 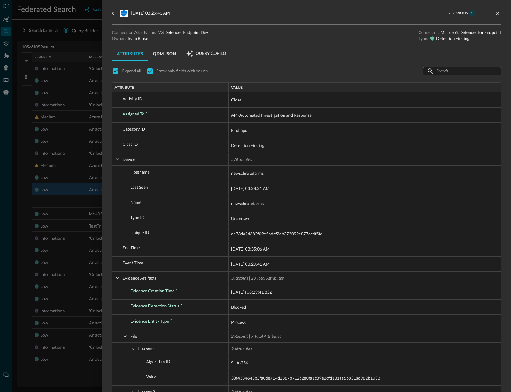 What do you see at coordinates (113, 13) in the screenshot?
I see `button: go back` at bounding box center [113, 13].